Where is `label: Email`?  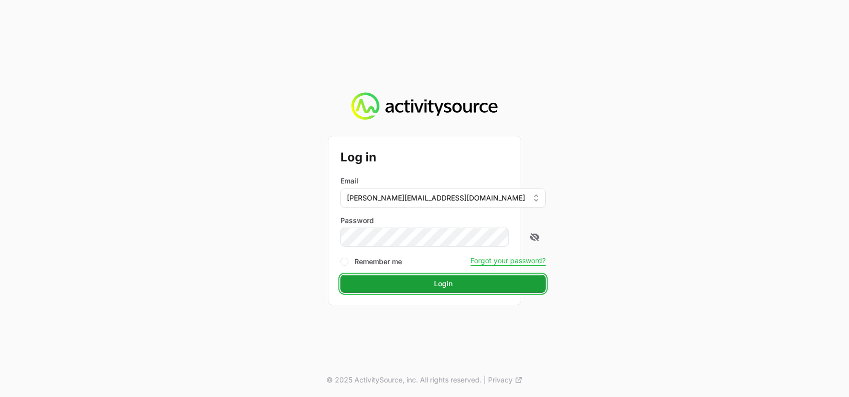
label: Email is located at coordinates (350, 181).